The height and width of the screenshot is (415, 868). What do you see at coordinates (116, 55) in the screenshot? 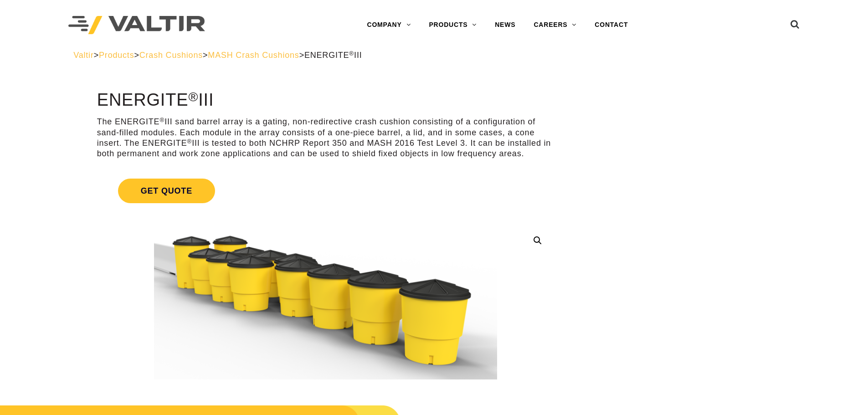
I see `a: Products` at bounding box center [116, 55].